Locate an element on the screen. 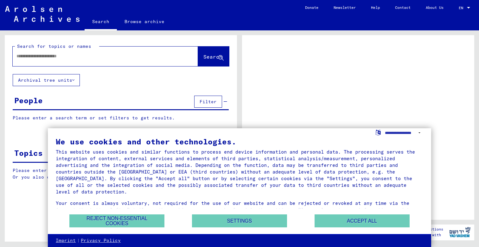  mat-label: Search for topics or names is located at coordinates (54, 46).